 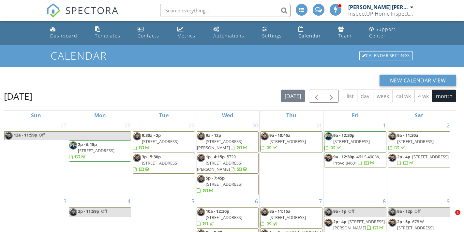 What do you see at coordinates (392, 33) in the screenshot?
I see `a: Support Center` at bounding box center [392, 33].